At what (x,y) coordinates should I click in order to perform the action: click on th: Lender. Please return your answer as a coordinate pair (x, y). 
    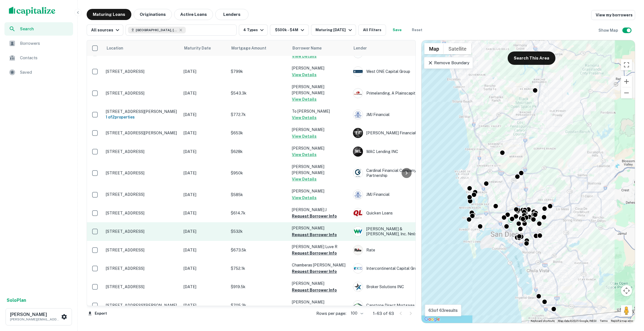
    Looking at the image, I should click on (395, 48).